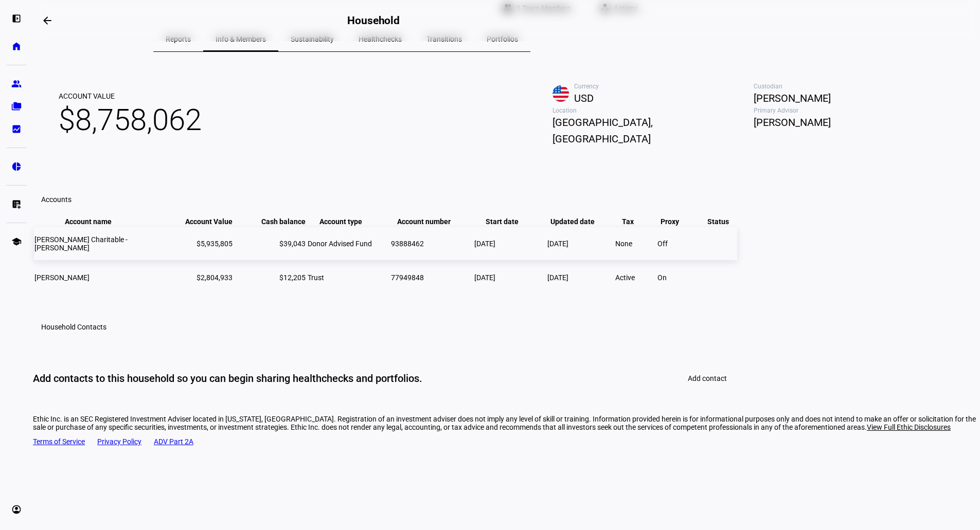  What do you see at coordinates (664, 98) in the screenshot?
I see `span: USD` at bounding box center [664, 98].